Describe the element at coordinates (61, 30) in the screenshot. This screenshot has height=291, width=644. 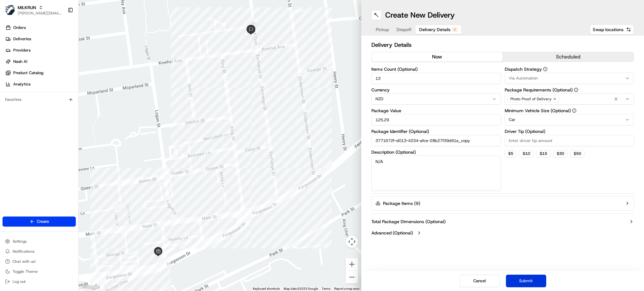
I see `p: Welcome 👋` at that location.